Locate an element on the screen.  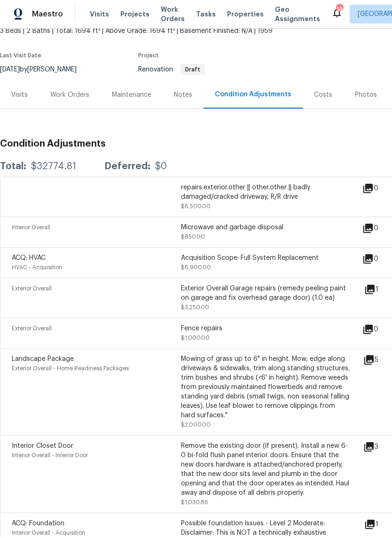
div: Work Orders is located at coordinates (70, 96).